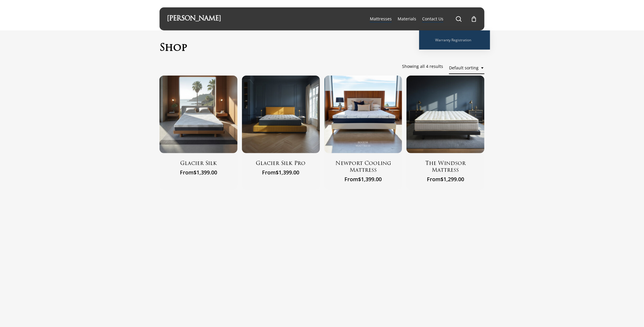  I want to click on a: Contact Us, so click(432, 19).